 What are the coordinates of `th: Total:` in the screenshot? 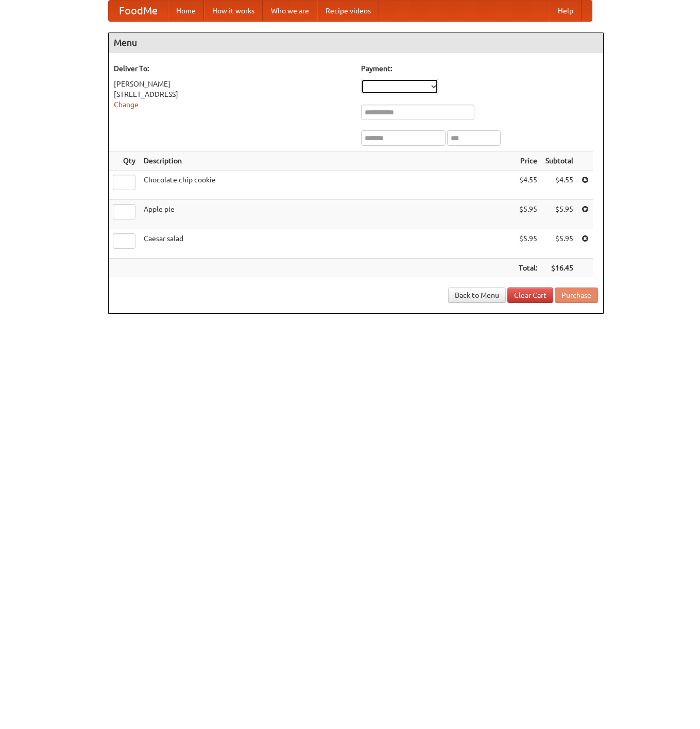 It's located at (528, 268).